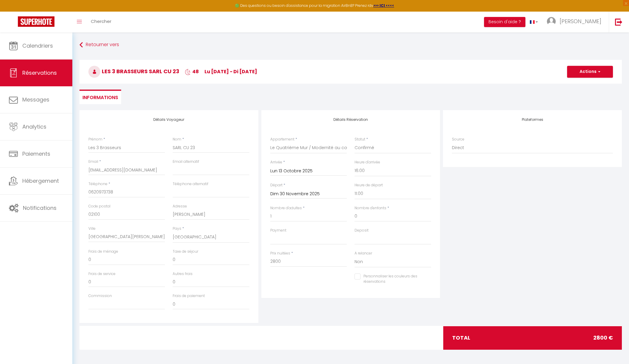 The width and height of the screenshot is (629, 364). I want to click on label: Ville, so click(92, 229).